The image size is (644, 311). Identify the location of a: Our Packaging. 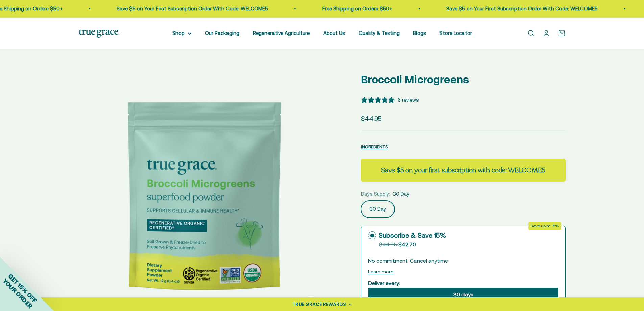
(222, 33).